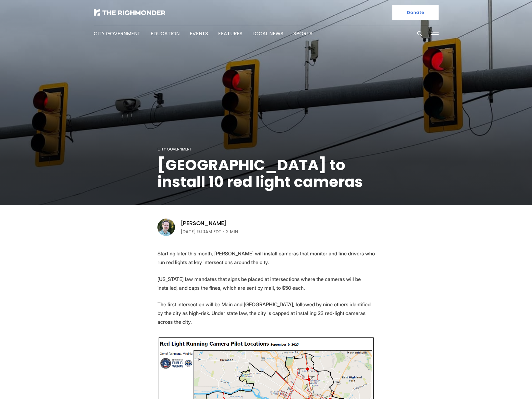 This screenshot has height=399, width=532. Describe the element at coordinates (267, 33) in the screenshot. I see `a: Local News` at that location.